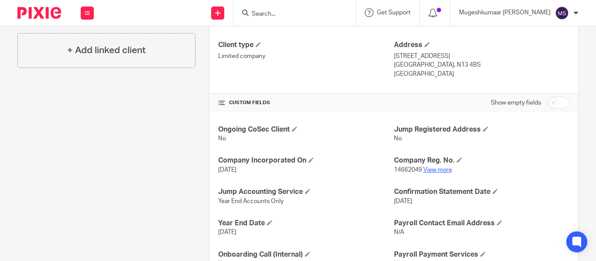  I want to click on input: Search, so click(290, 14).